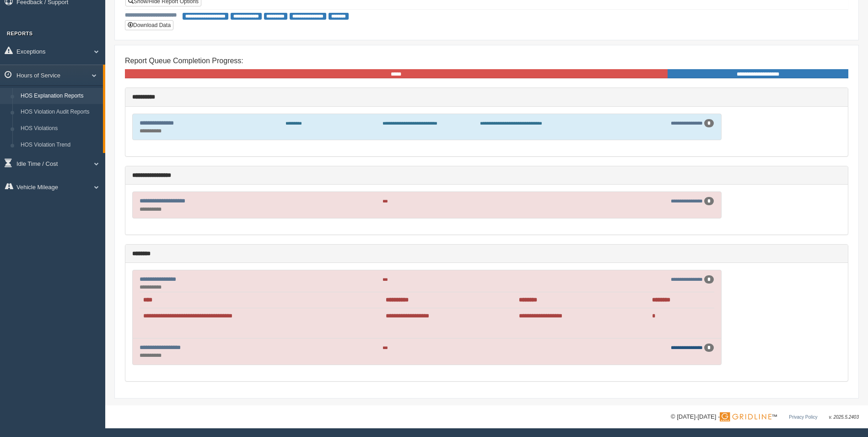 The height and width of the screenshot is (437, 868). Describe the element at coordinates (745, 417) in the screenshot. I see `img: Gridline` at that location.